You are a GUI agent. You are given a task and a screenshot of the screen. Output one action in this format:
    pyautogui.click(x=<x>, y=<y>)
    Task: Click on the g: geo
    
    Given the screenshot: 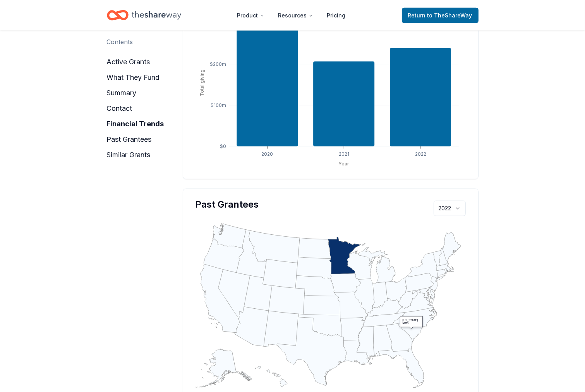 What is the action you would take?
    pyautogui.click(x=329, y=305)
    